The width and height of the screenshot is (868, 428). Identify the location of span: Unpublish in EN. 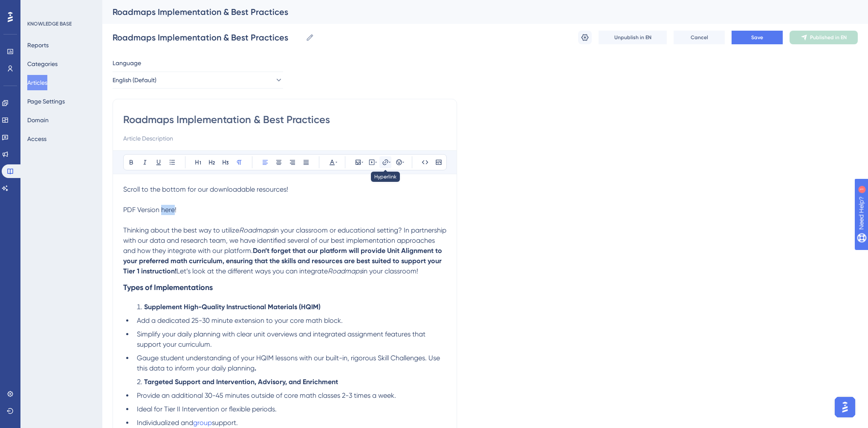
(633, 37).